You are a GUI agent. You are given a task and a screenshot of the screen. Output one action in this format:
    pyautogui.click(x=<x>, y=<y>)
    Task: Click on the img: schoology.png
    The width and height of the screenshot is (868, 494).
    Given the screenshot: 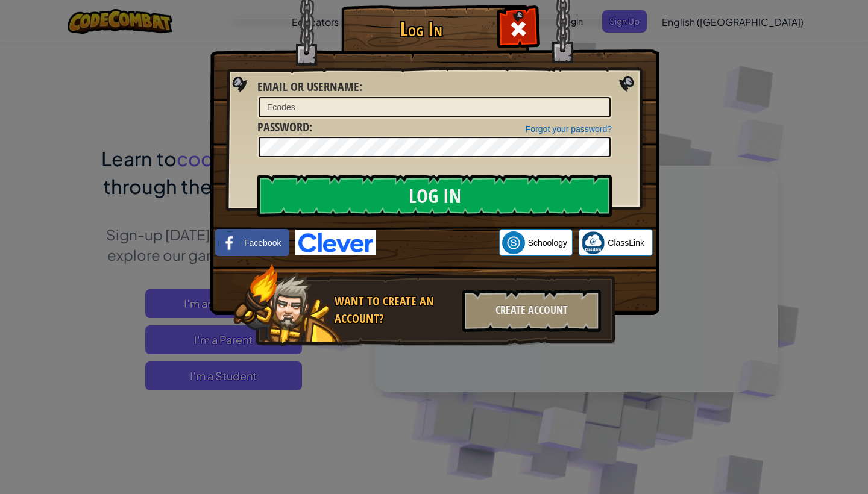 What is the action you would take?
    pyautogui.click(x=514, y=243)
    